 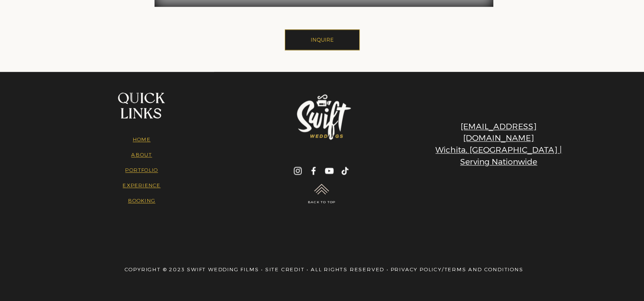 What do you see at coordinates (141, 170) in the screenshot?
I see `a: HOMEABOUTPORTFOLIOEXPERIENCEBOOKING` at bounding box center [141, 170].